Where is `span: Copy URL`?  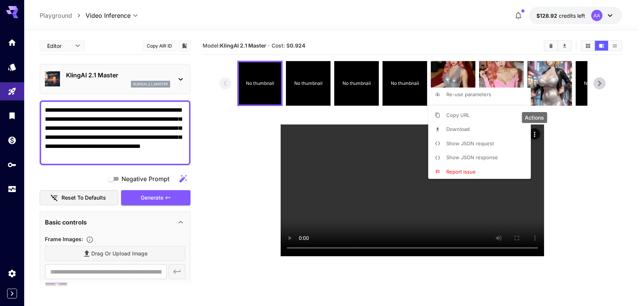
span: Copy URL is located at coordinates (458, 115).